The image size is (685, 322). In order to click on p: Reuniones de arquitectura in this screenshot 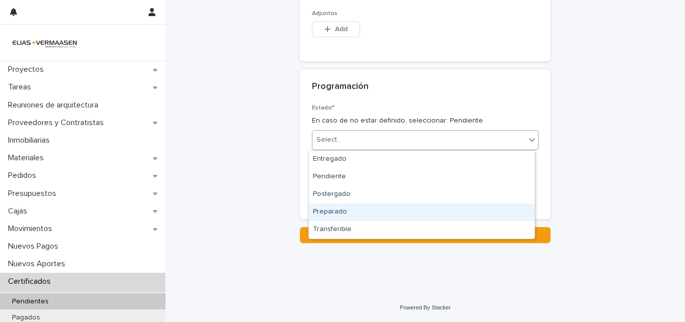, I will do `click(55, 105)`.